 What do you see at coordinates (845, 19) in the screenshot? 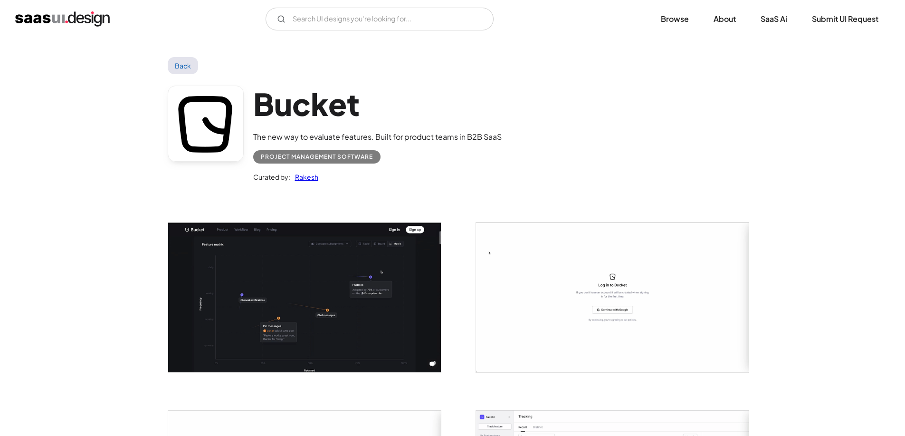
I see `a: Submit UI Request` at bounding box center [845, 19].